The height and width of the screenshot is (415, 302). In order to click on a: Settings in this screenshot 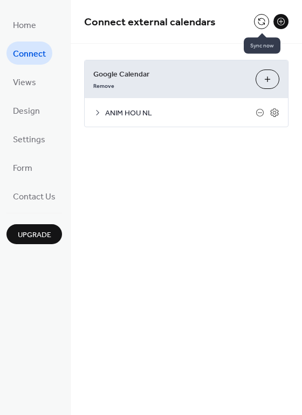, I will do `click(29, 138)`.